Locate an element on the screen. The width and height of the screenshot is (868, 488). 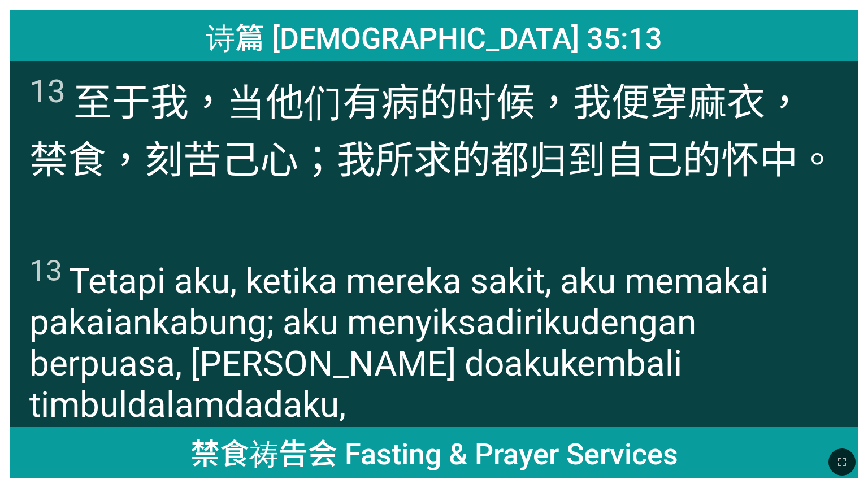
wh589: , ketika mereka sakit is located at coordinates (399, 343).